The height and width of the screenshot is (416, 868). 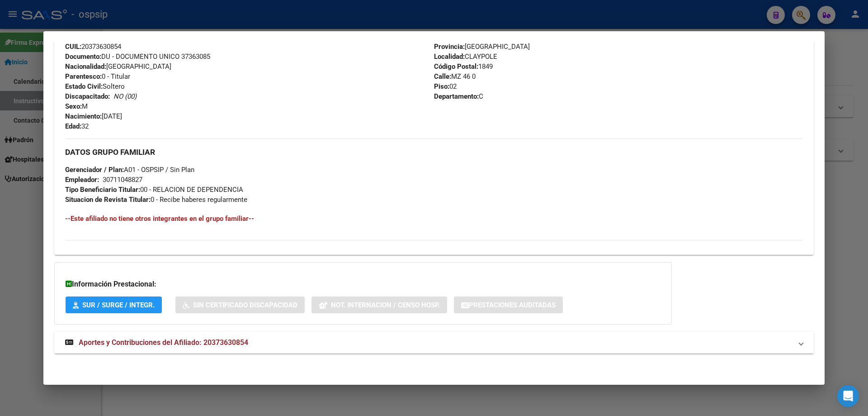 What do you see at coordinates (83, 76) in the screenshot?
I see `strong: Parentesco:` at bounding box center [83, 76].